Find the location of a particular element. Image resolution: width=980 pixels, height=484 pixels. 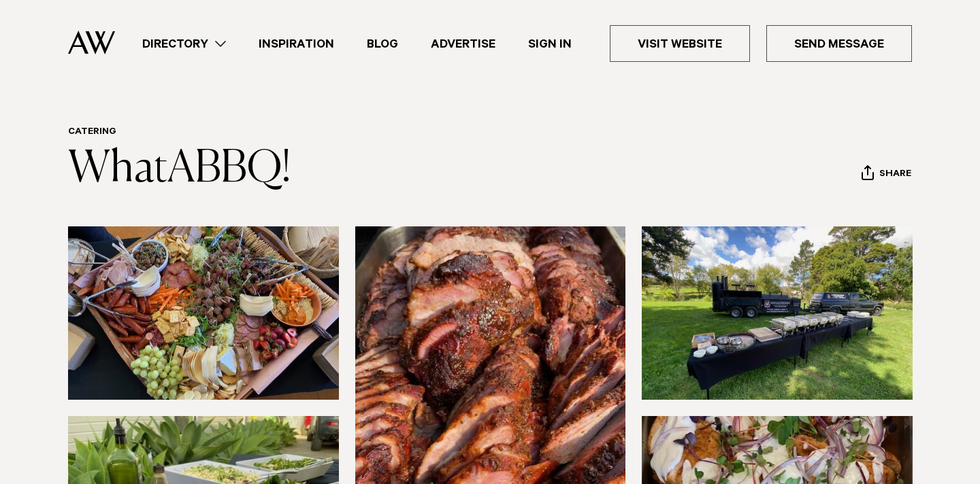

a: Advertise is located at coordinates (463, 43).